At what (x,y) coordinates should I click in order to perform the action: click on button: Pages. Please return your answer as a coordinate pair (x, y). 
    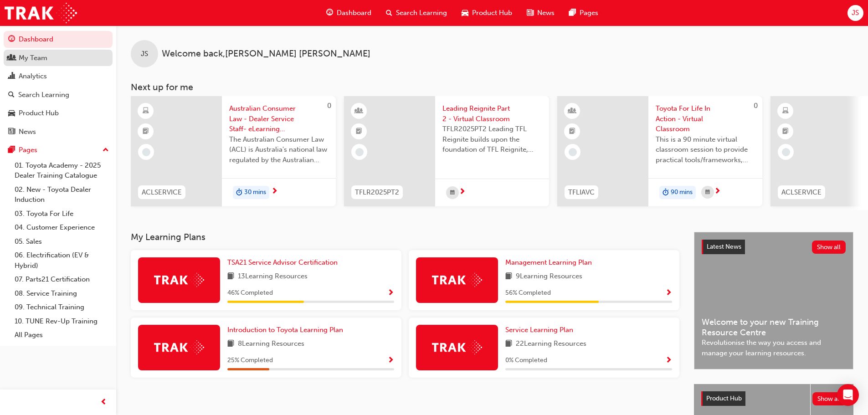
    Looking at the image, I should click on (58, 150).